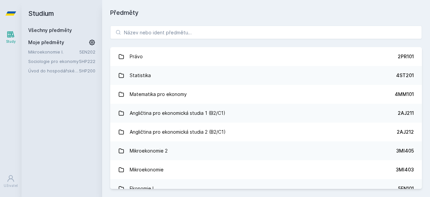  What do you see at coordinates (405, 132) in the screenshot?
I see `div: 2AJ212` at bounding box center [405, 132].